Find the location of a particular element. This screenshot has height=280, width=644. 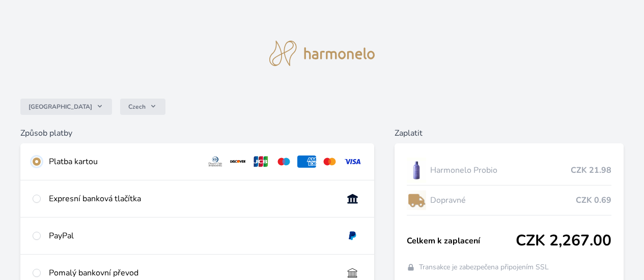

span: CZK 0.69 is located at coordinates (594, 200).